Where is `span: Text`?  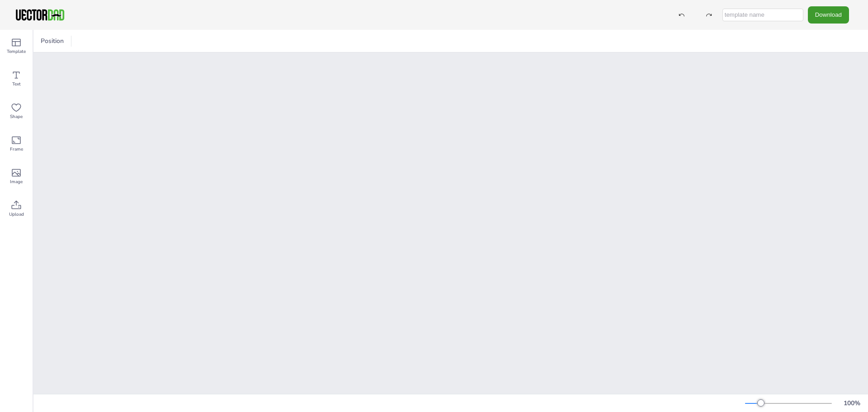 span: Text is located at coordinates (16, 84).